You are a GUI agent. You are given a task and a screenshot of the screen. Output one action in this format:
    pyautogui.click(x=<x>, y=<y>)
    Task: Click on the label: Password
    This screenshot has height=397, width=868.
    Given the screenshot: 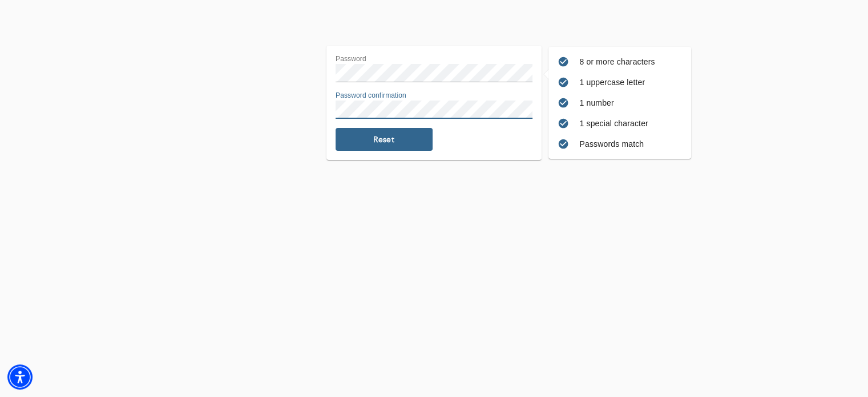 What is the action you would take?
    pyautogui.click(x=351, y=60)
    